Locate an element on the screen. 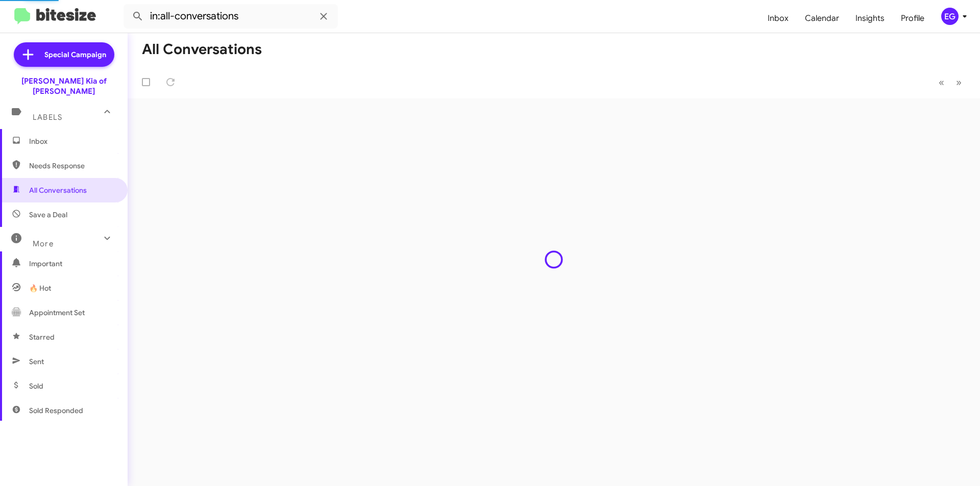 The image size is (980, 486). span: Save a Deal is located at coordinates (48, 215).